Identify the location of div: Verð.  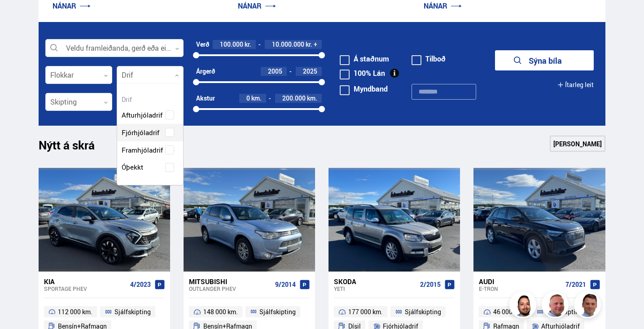
(202, 44).